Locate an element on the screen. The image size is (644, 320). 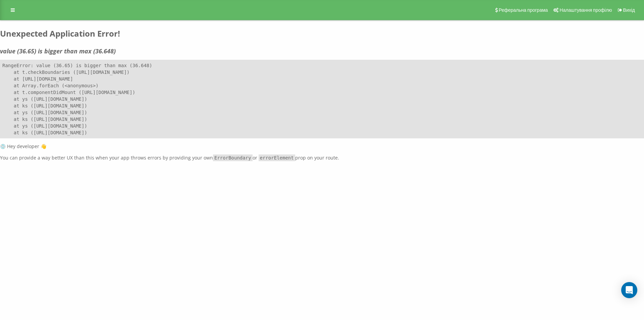
span: Реферальна програма is located at coordinates (524, 10).